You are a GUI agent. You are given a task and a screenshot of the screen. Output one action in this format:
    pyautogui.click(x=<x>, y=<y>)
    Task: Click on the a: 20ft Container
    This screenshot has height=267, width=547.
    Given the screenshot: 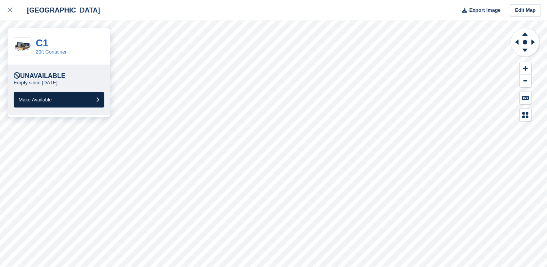 What is the action you would take?
    pyautogui.click(x=51, y=52)
    